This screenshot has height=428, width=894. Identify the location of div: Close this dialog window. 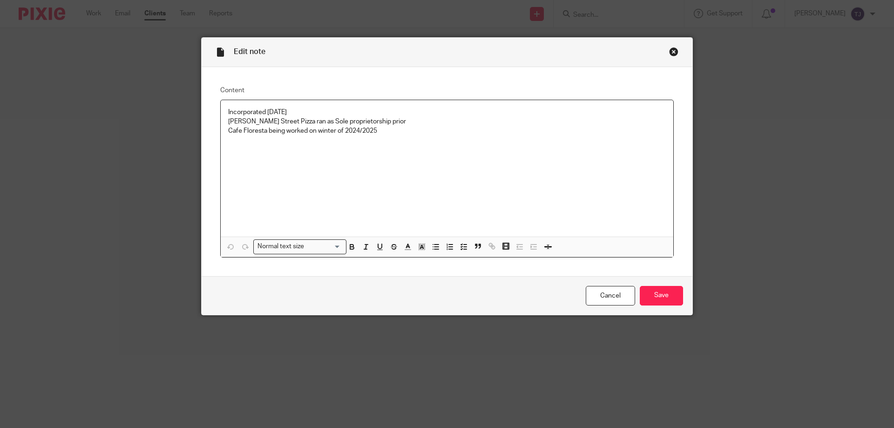
(674, 52).